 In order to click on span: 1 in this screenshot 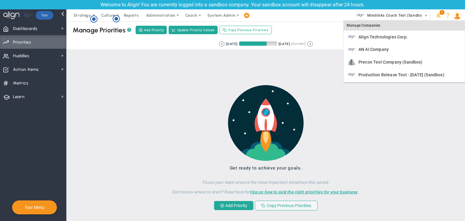, I will do `click(442, 12)`.